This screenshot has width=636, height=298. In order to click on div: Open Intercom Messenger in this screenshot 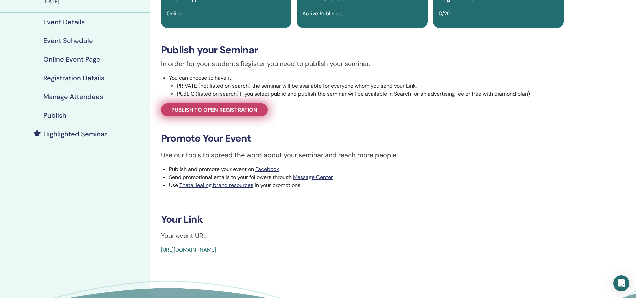, I will do `click(621, 283)`.